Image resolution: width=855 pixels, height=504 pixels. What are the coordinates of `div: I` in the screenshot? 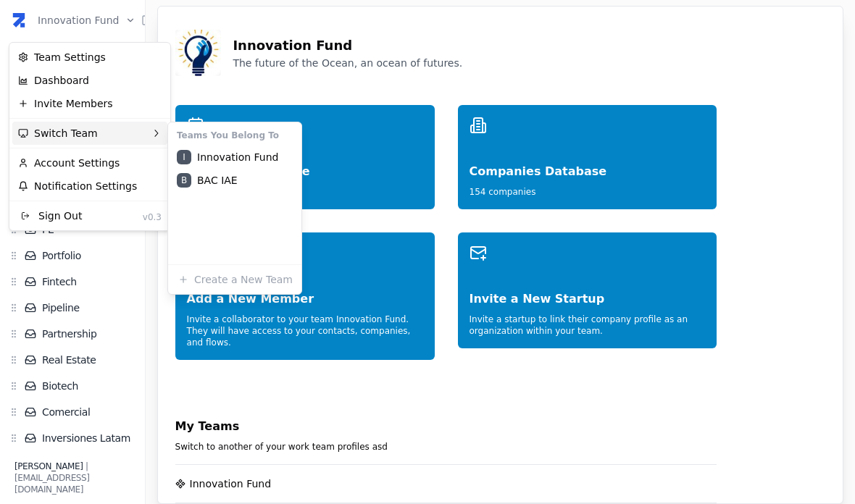 It's located at (184, 157).